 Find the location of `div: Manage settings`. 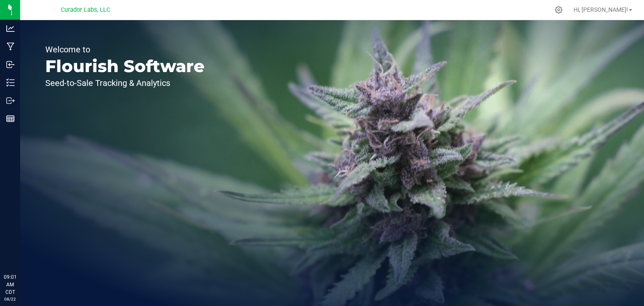

div: Manage settings is located at coordinates (559, 10).